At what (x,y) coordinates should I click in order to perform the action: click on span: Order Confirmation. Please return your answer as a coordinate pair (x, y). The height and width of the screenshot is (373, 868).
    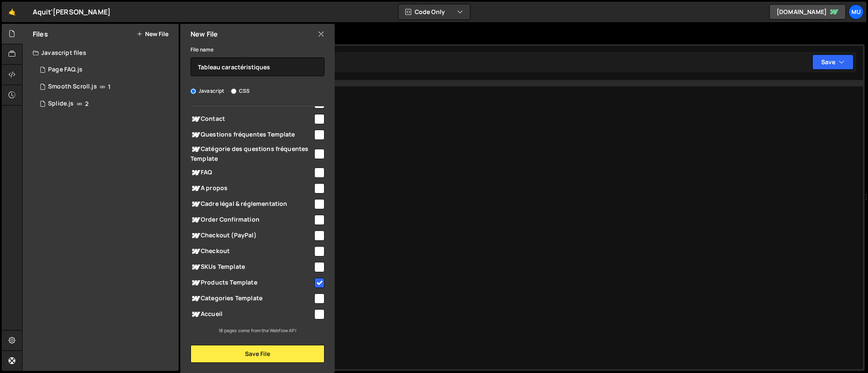
    Looking at the image, I should click on (252, 220).